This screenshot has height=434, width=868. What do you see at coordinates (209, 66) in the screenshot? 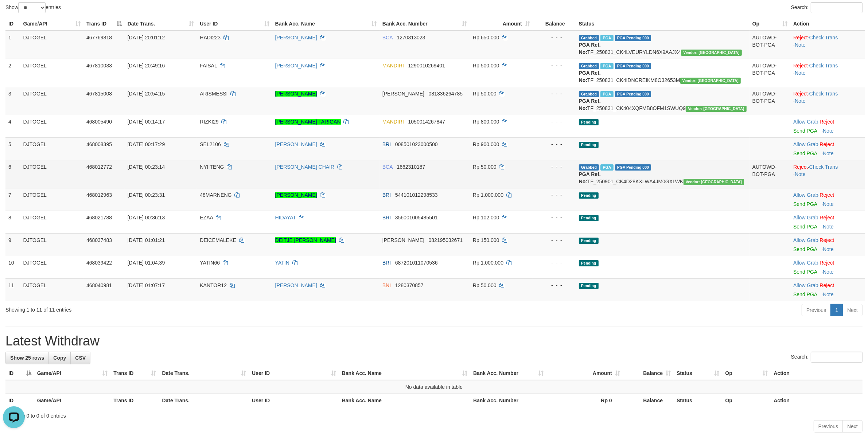
I see `span: FAISAL` at bounding box center [209, 66].